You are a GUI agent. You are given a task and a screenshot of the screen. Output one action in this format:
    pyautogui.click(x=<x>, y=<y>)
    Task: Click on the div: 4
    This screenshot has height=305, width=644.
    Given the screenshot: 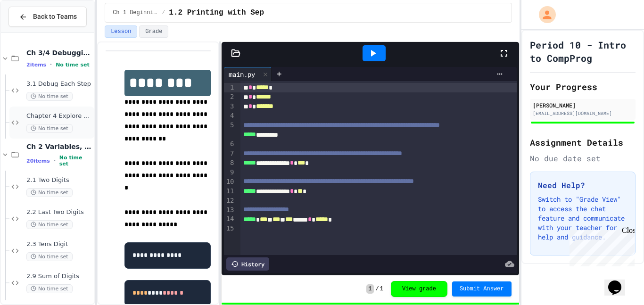 What is the action you would take?
    pyautogui.click(x=230, y=116)
    